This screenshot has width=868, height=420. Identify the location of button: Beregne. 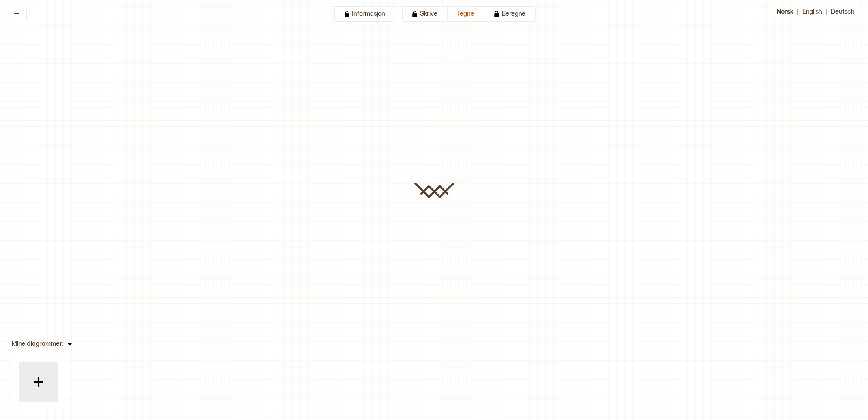
(510, 14).